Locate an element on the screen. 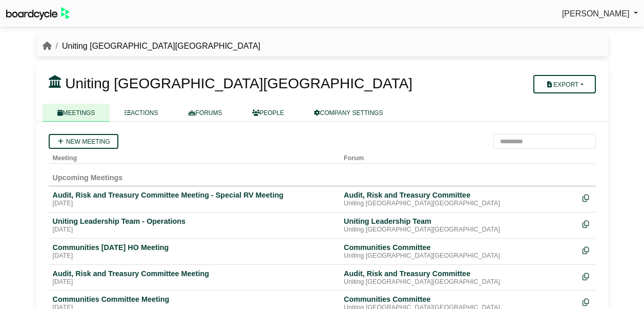 The height and width of the screenshot is (309, 644). div: Uniting Leadership Team is located at coordinates (459, 221).